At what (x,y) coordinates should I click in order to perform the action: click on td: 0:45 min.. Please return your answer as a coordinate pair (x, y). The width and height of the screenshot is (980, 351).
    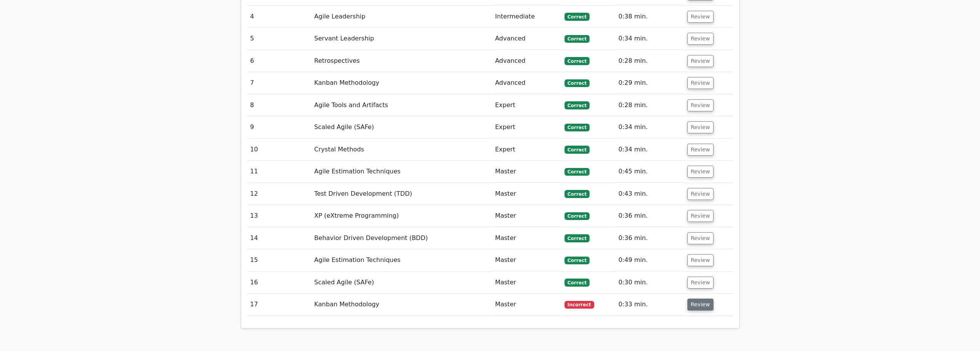
    Looking at the image, I should click on (650, 172).